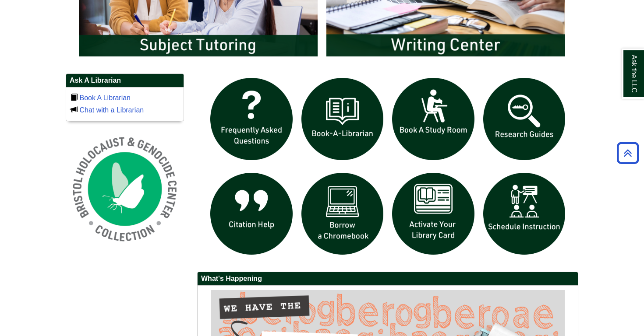 The width and height of the screenshot is (644, 336). I want to click on h2: Ask A Librarian, so click(125, 81).